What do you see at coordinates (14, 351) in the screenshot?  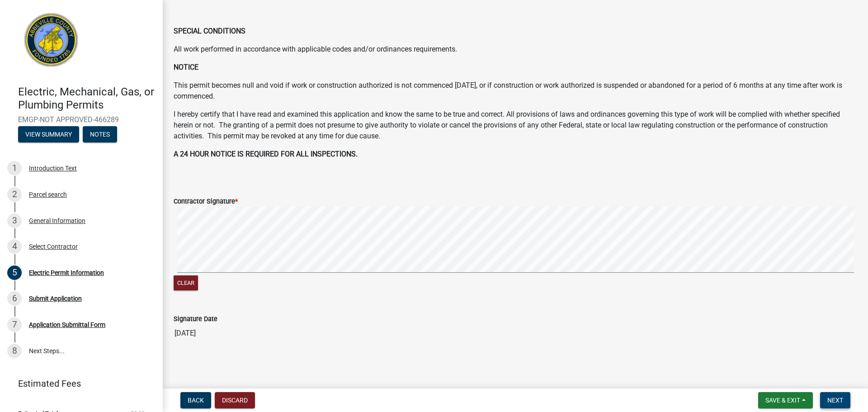 I see `div: 8` at bounding box center [14, 351].